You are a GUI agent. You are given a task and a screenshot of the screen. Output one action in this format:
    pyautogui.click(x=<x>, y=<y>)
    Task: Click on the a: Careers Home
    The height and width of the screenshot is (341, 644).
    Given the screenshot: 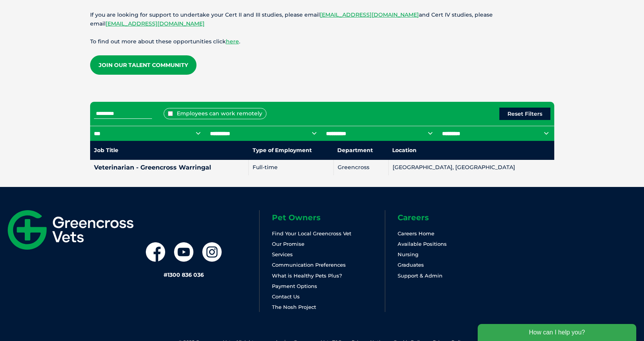 What is the action you would take?
    pyautogui.click(x=416, y=233)
    